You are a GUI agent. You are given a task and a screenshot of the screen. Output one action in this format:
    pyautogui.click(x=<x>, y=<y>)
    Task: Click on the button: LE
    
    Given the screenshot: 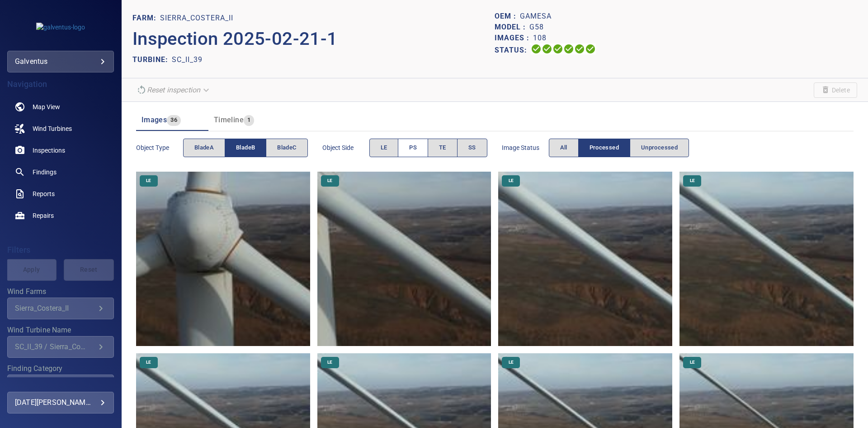 What is the action you would take?
    pyautogui.click(x=384, y=147)
    